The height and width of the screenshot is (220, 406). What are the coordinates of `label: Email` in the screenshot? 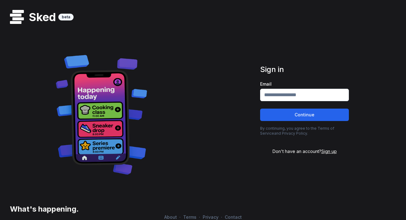 It's located at (305, 84).